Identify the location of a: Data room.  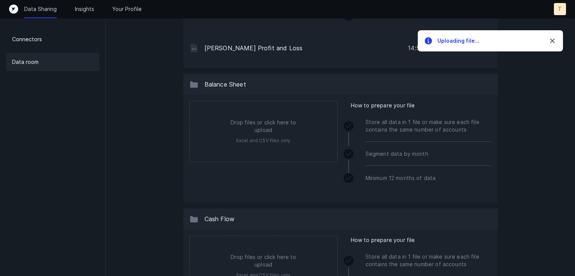
(53, 62).